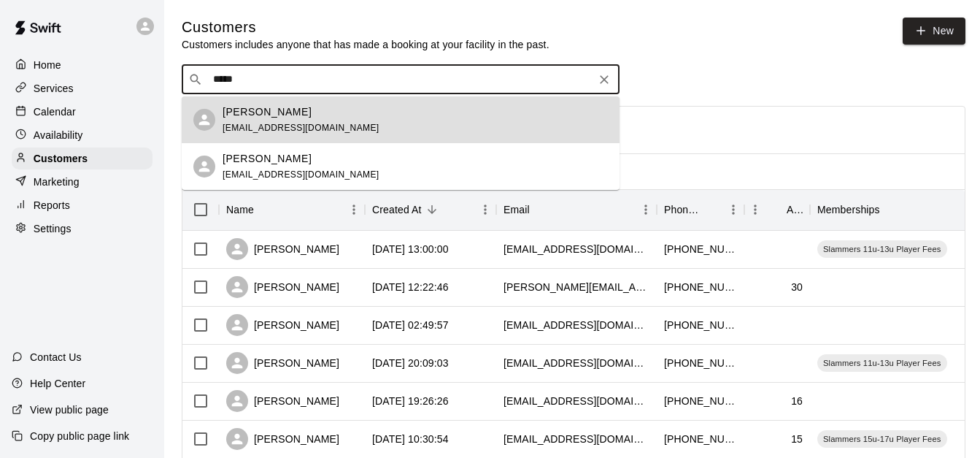 The width and height of the screenshot is (980, 458). Describe the element at coordinates (797, 438) in the screenshot. I see `div: 15` at that location.